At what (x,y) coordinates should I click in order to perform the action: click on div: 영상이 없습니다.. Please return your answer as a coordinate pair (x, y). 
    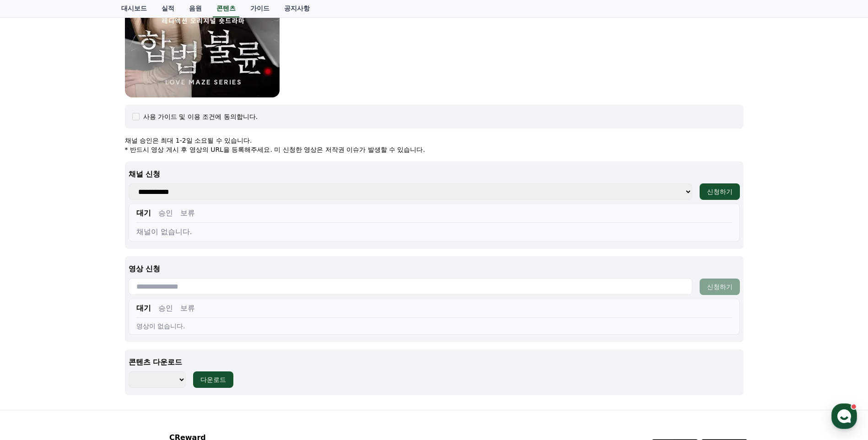
    Looking at the image, I should click on (434, 326).